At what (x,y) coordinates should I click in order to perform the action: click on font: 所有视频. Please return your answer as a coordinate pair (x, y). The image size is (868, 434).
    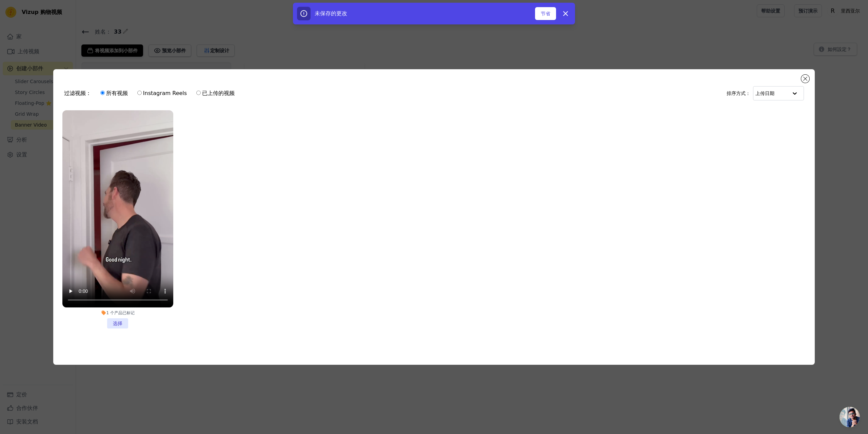
    Looking at the image, I should click on (117, 93).